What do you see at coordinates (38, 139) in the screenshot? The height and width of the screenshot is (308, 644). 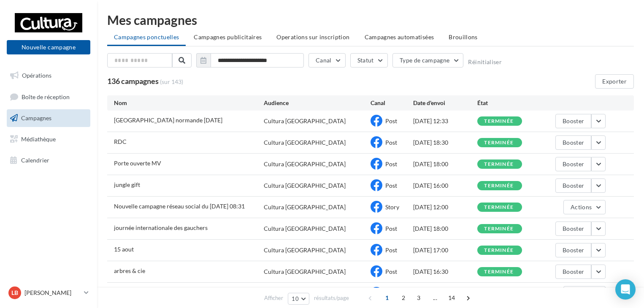 I see `span: Médiathèque` at bounding box center [38, 139].